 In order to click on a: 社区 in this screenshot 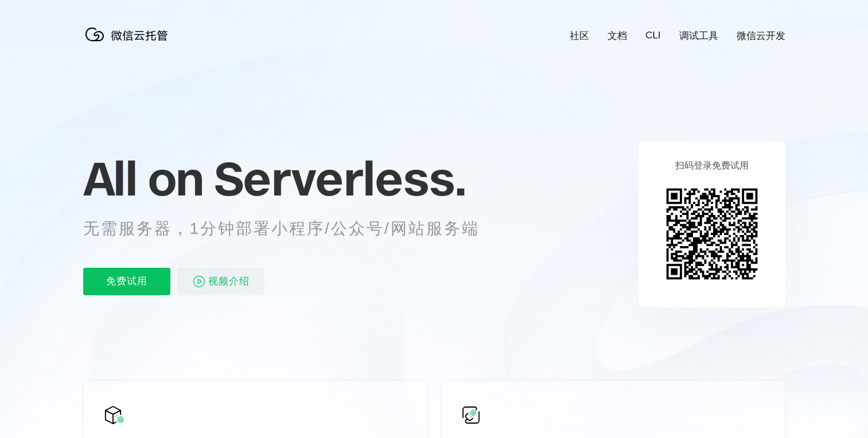, I will do `click(579, 36)`.